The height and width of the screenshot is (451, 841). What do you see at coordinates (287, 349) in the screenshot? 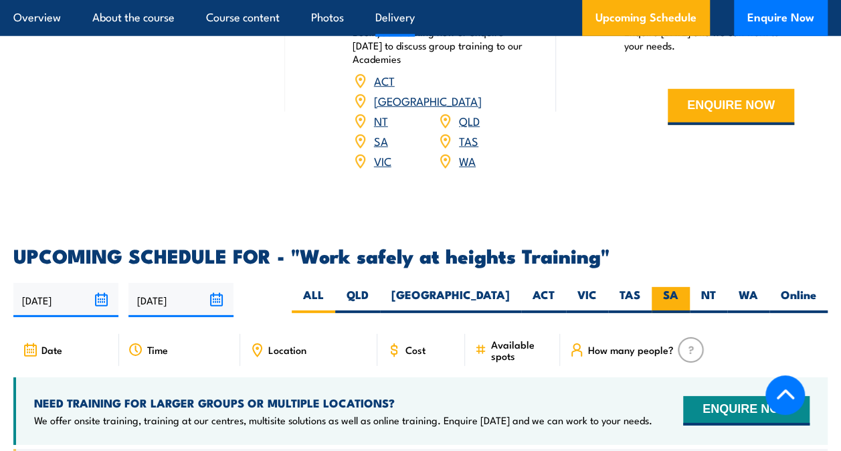
I see `span: Location` at bounding box center [287, 349].